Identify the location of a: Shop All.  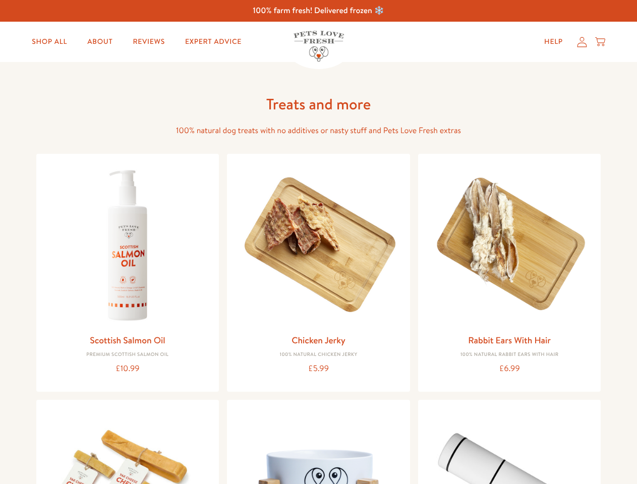
(49, 42).